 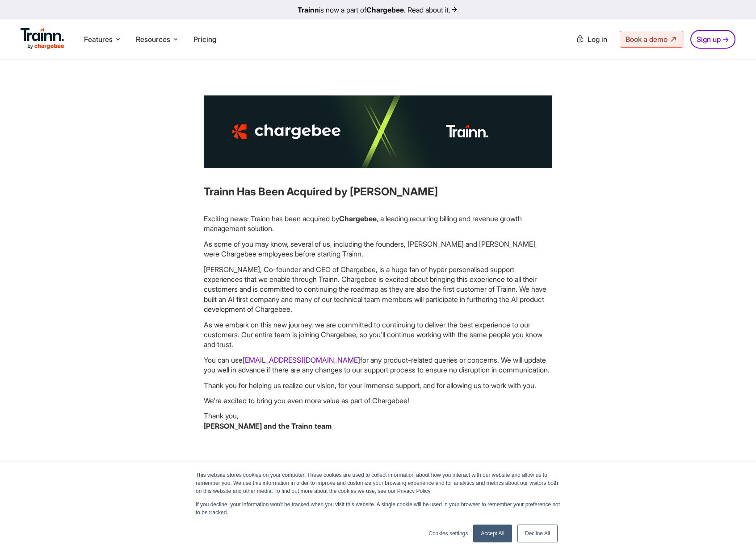 What do you see at coordinates (378, 483) in the screenshot?
I see `p: This website stores cookies on your computer. These cookies are used to collect information about...` at bounding box center [378, 483].